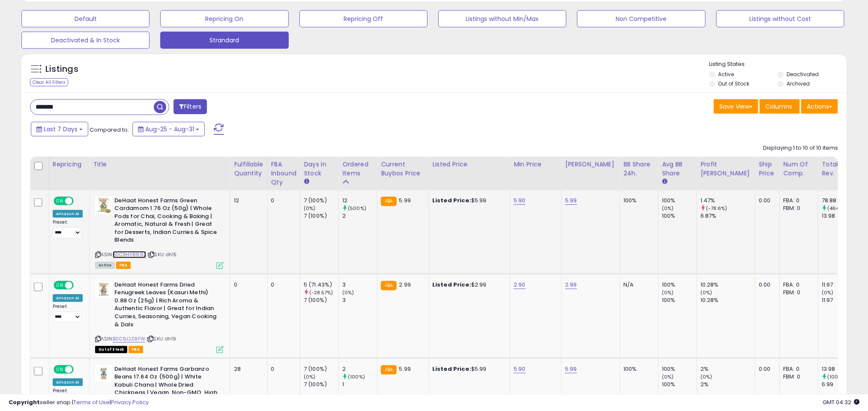  Describe the element at coordinates (841, 402) in the screenshot. I see `span: 2025-09-8 04:32 GMT` at that location.